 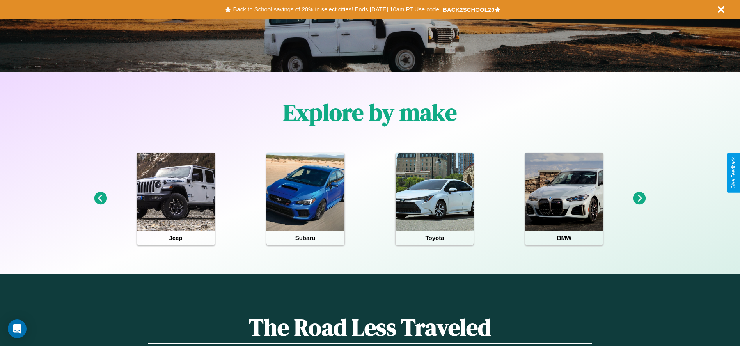 What do you see at coordinates (468, 9) in the screenshot?
I see `b: BACK2SCHOOL20` at bounding box center [468, 9].